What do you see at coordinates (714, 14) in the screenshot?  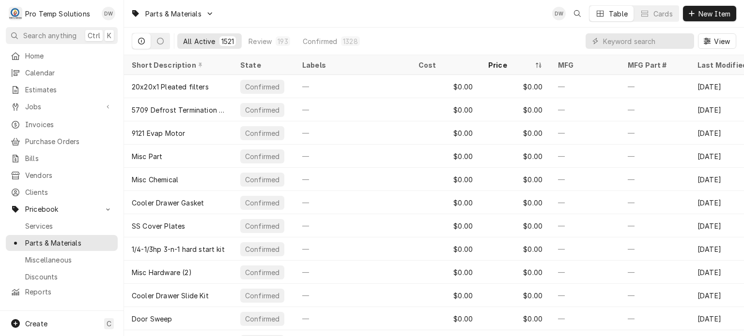 I see `span: New Item` at bounding box center [714, 14].